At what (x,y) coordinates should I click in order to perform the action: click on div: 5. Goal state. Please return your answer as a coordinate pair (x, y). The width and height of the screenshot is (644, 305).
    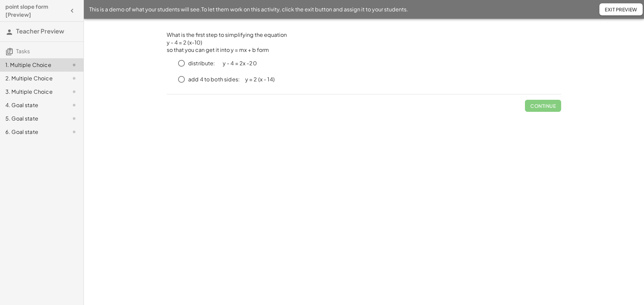
    Looking at the image, I should click on (32, 119).